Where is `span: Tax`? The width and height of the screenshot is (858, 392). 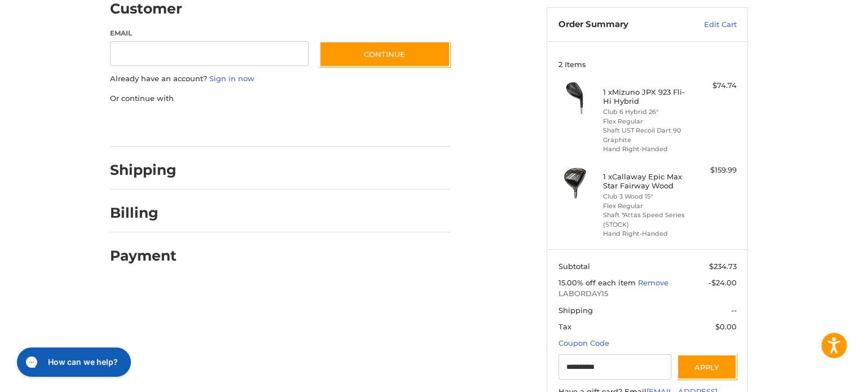 span: Tax is located at coordinates (565, 327).